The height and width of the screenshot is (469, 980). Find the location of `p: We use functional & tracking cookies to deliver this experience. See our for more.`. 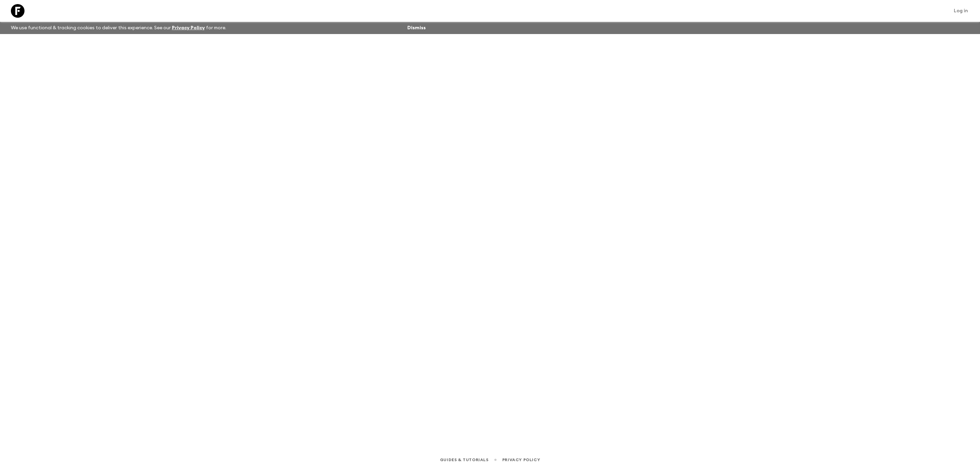

p: We use functional & tracking cookies to deliver this experience. See our for more. is located at coordinates (119, 28).